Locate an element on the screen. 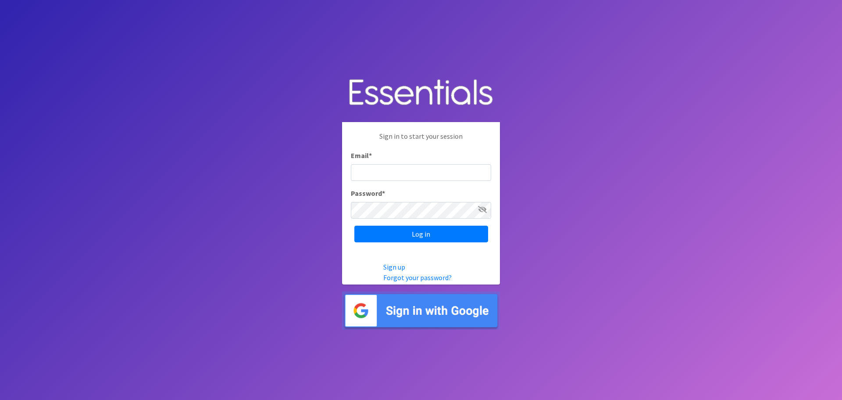 The image size is (842, 400). label: Password is located at coordinates (368, 193).